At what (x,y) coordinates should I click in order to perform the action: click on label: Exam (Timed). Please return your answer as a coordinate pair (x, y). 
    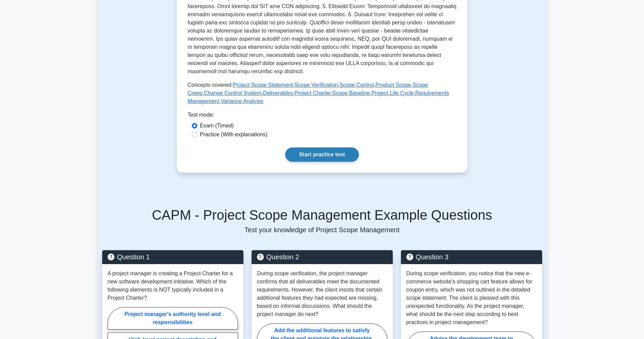
    Looking at the image, I should click on (217, 126).